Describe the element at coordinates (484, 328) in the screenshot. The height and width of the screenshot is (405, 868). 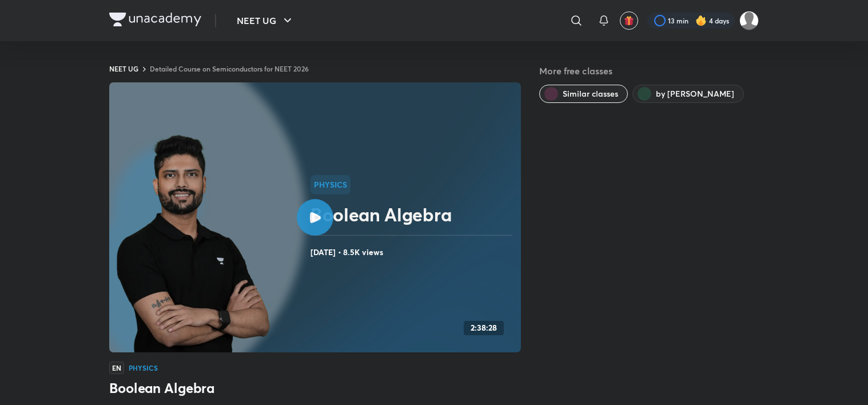
I see `h4: 2:38:28` at that location.